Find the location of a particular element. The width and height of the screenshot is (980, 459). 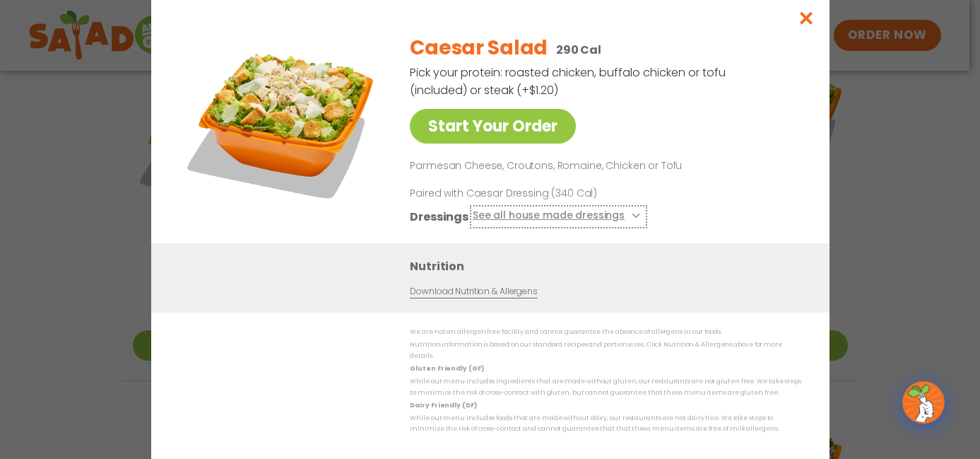

button: See all house made dressings is located at coordinates (558, 216).